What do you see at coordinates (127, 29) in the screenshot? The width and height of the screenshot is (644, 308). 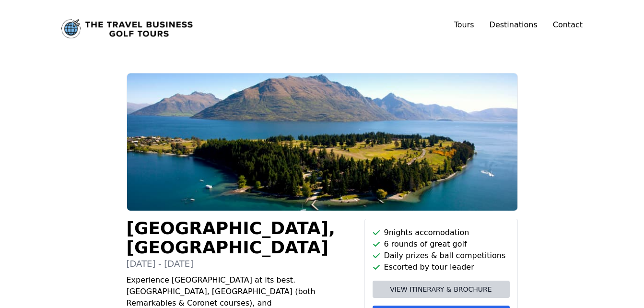 I see `a: Link to home page` at bounding box center [127, 29].